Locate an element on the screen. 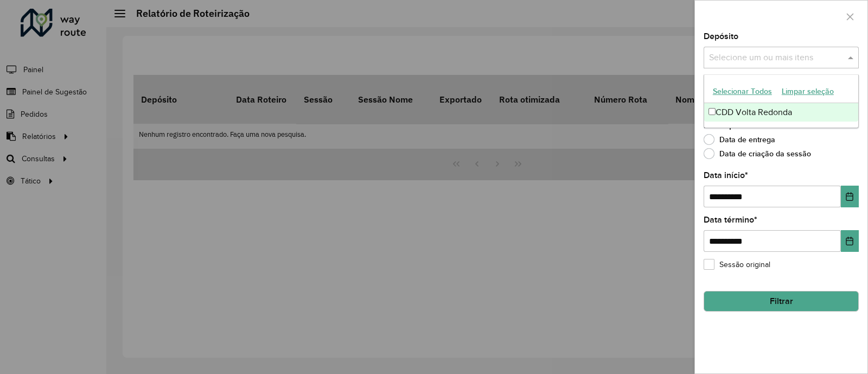  button: Limpar seleção is located at coordinates (808, 91).